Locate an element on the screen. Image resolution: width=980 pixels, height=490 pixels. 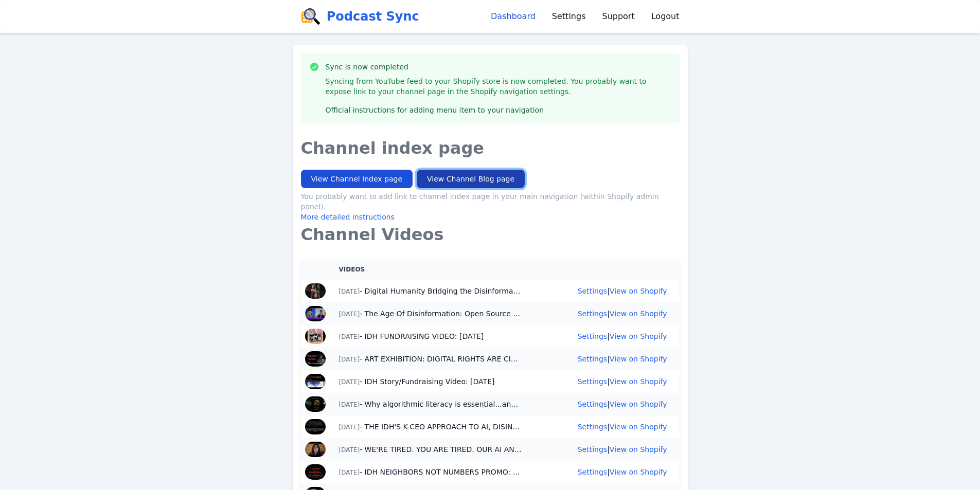
td: - Digital Humanity Bridging the Disinformation Divide WCCO News is located at coordinates (430, 291).